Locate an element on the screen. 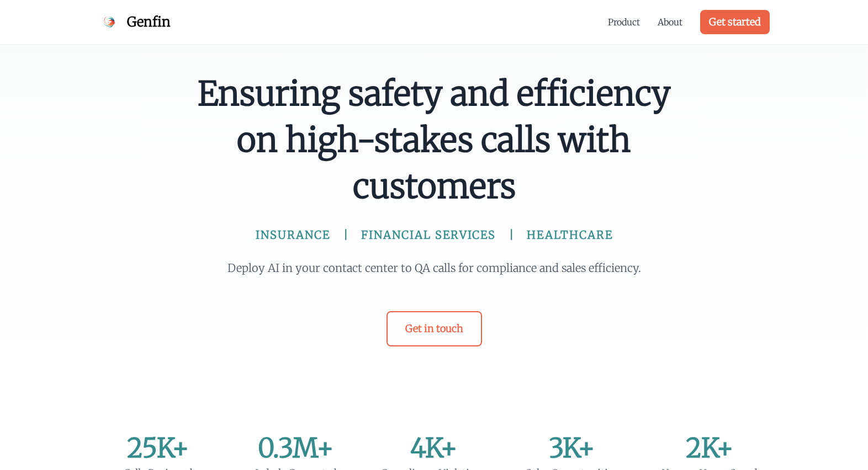 This screenshot has height=470, width=868. p: Deploy AI in your contact center to QA calls for compliance and sales efficiency. is located at coordinates (434, 268).